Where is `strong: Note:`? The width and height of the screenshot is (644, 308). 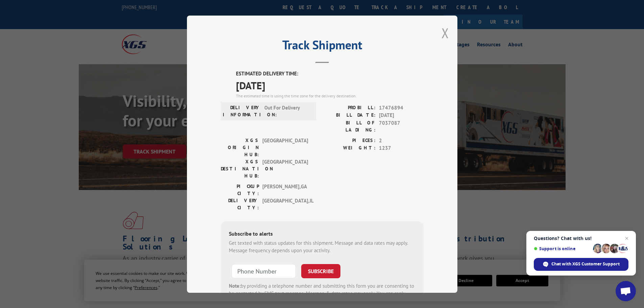 strong: Note: is located at coordinates (235, 285).